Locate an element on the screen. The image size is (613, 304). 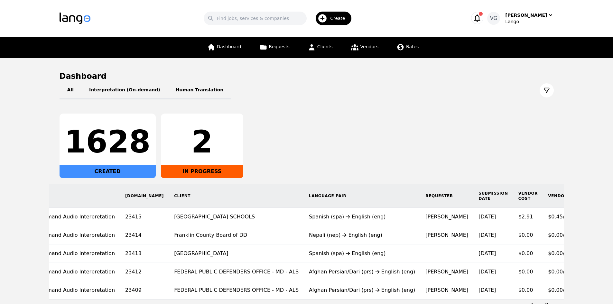
th: Type is located at coordinates (73, 196).